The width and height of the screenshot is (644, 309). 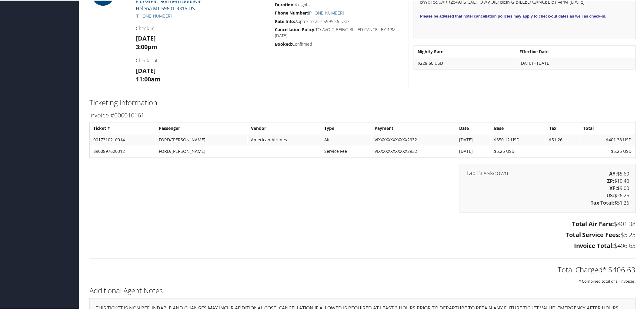 What do you see at coordinates (146, 46) in the screenshot?
I see `strong: 3:00pm` at bounding box center [146, 46].